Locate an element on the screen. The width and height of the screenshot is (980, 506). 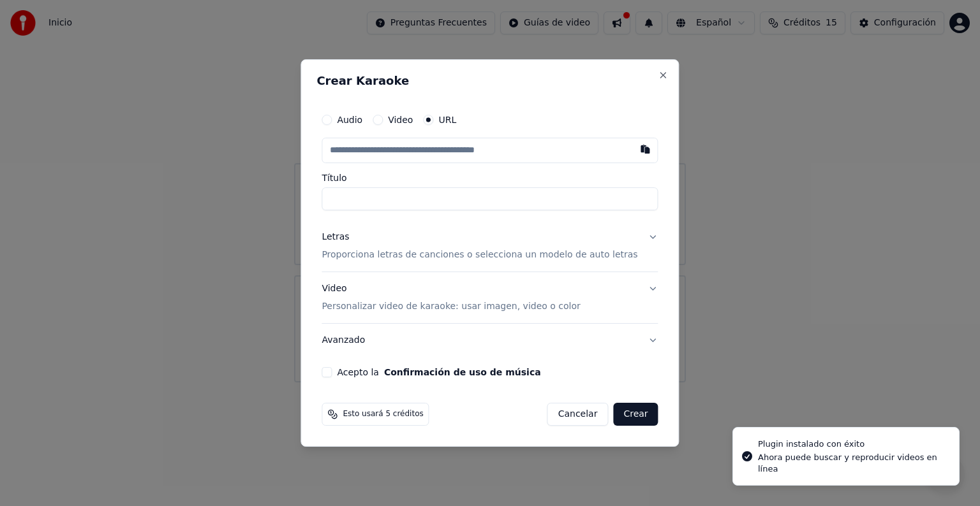
label: Acepto la is located at coordinates (438, 372).